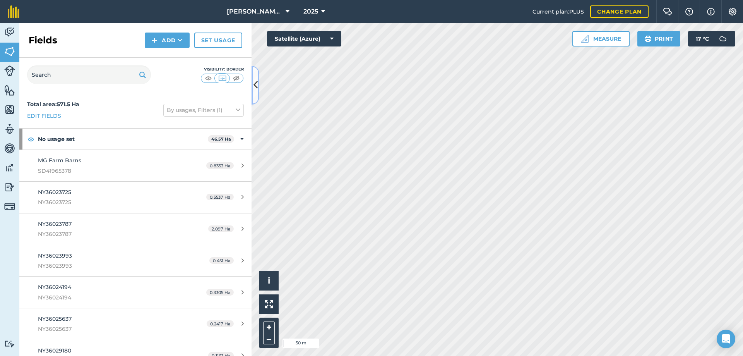  I want to click on div: Visibility: Border, so click(222, 69).